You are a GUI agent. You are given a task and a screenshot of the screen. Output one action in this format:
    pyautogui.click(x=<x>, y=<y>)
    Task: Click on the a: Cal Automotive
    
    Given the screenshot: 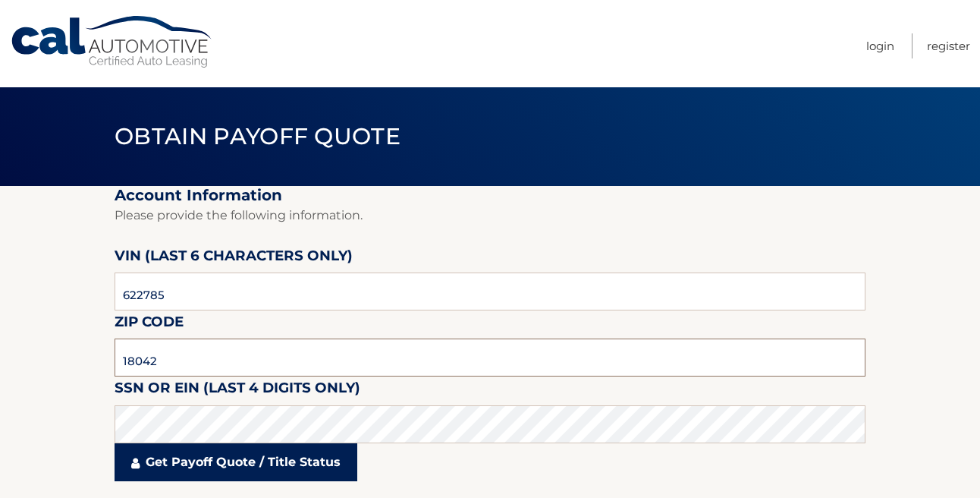 What is the action you would take?
    pyautogui.click(x=113, y=42)
    